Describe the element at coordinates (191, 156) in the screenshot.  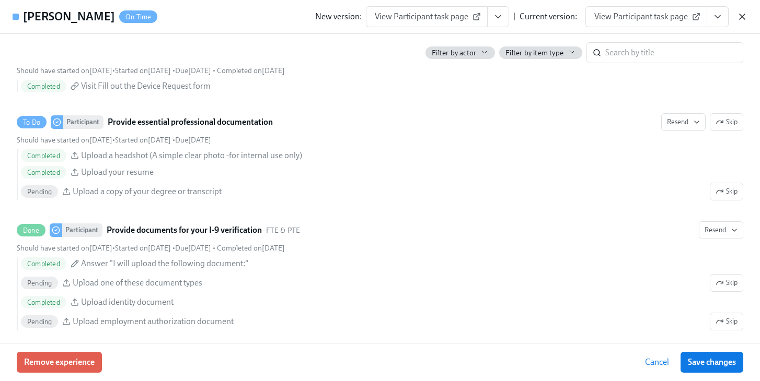
I see `span: Upload a headshot (A simple clear photo -for internal use only)` at that location.